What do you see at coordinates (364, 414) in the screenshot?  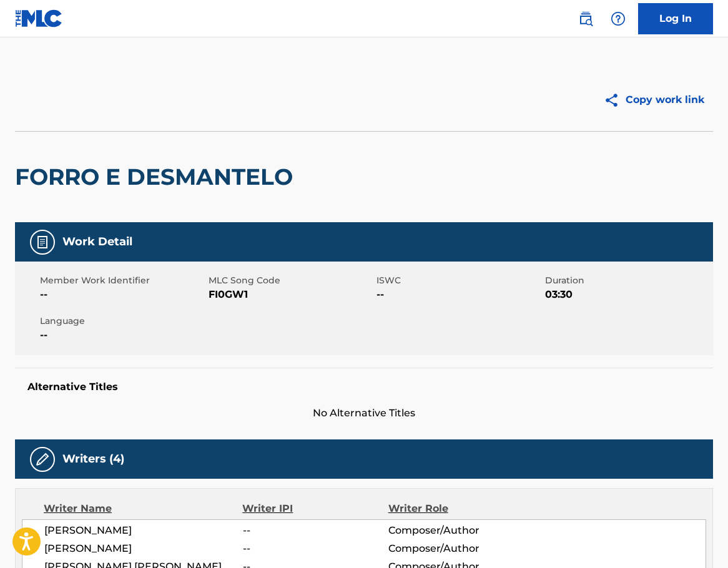 I see `span: No Alternative Titles` at bounding box center [364, 414].